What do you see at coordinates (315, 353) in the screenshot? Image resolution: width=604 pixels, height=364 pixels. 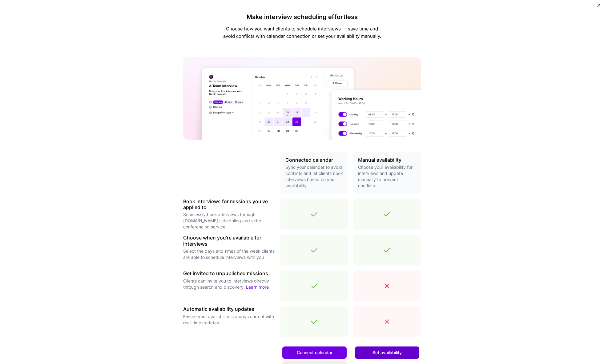 I see `span: Connect calendar` at bounding box center [315, 353].